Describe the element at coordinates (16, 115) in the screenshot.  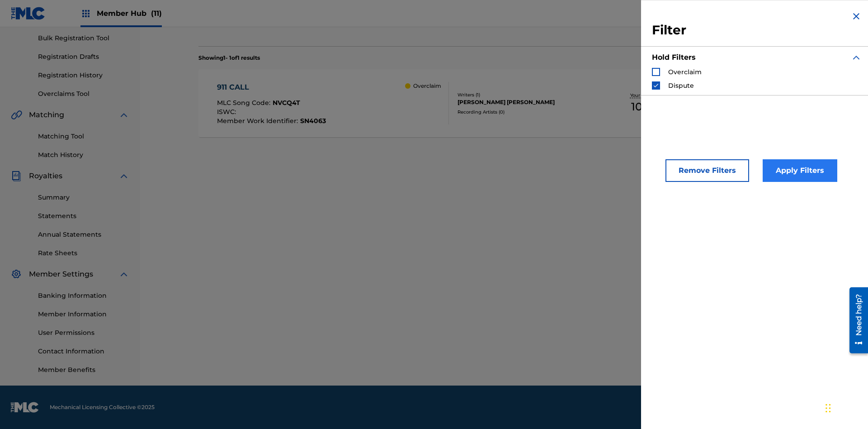
I see `img: Matching` at that location.